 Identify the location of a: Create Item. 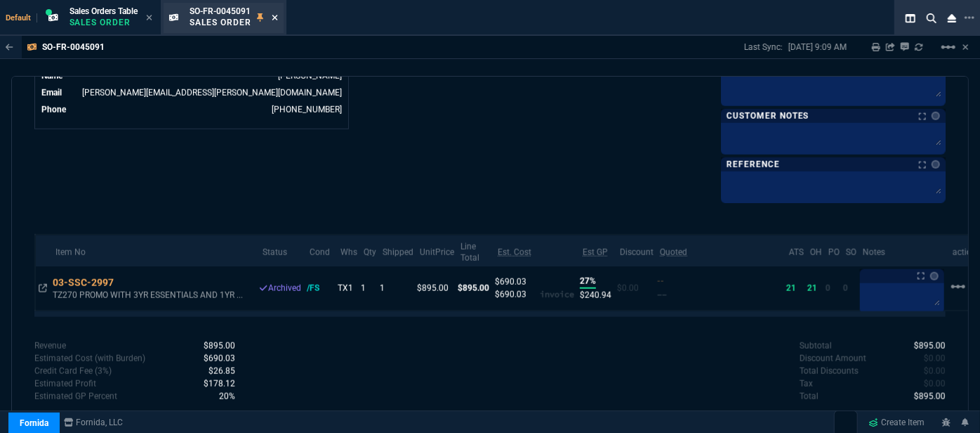
(898, 422).